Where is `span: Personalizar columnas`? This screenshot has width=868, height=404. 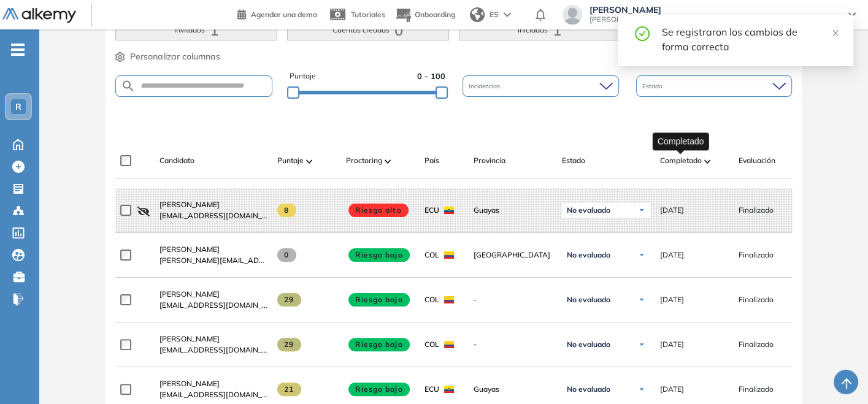
span: Personalizar columnas is located at coordinates (175, 56).